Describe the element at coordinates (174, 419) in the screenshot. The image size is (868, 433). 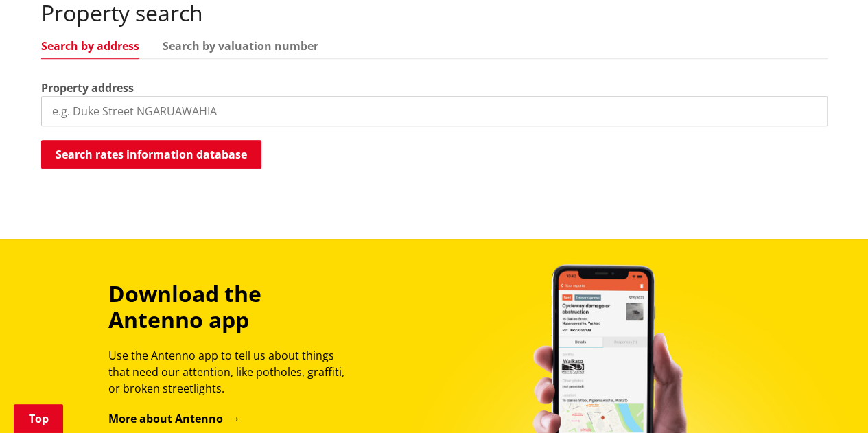
I see `a: More about Antenno` at that location.